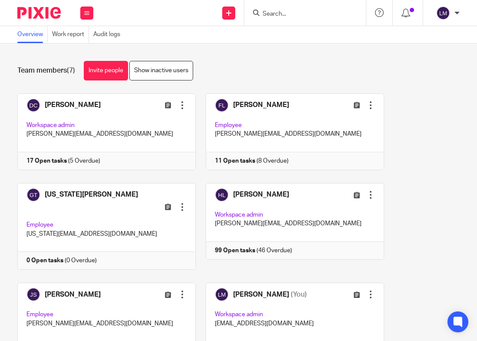 The image size is (477, 341). I want to click on h1: Team members, so click(46, 70).